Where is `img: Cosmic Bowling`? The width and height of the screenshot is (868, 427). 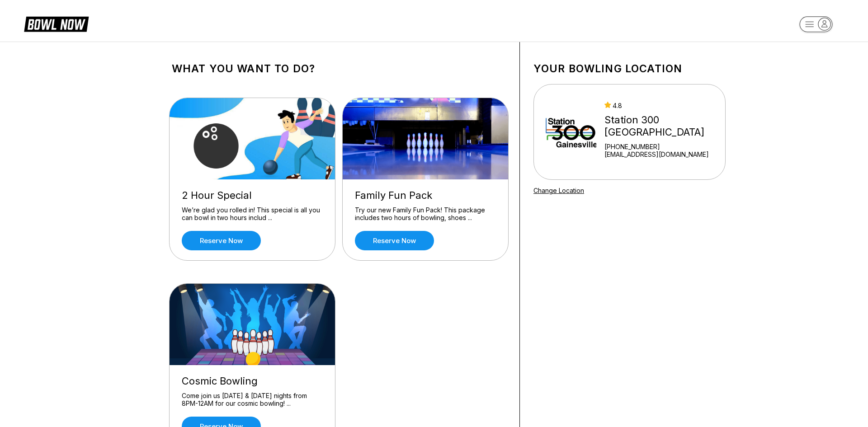
img: Cosmic Bowling is located at coordinates (253, 324).